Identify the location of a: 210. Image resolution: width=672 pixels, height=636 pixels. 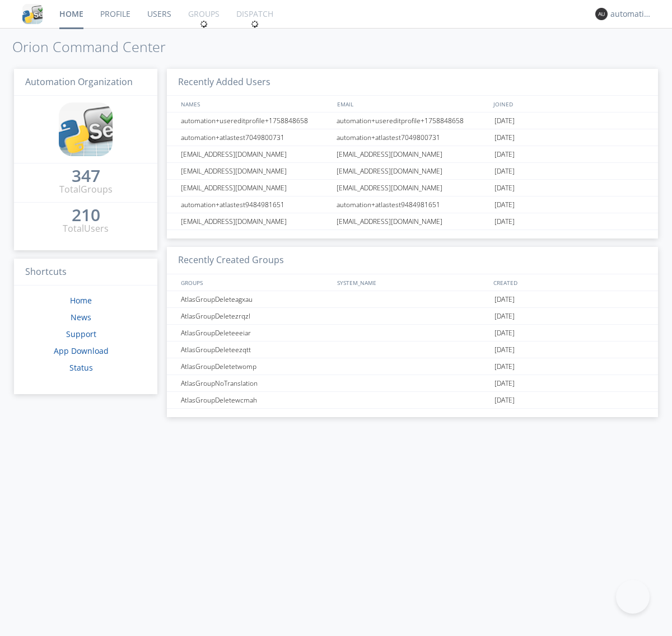
(86, 216).